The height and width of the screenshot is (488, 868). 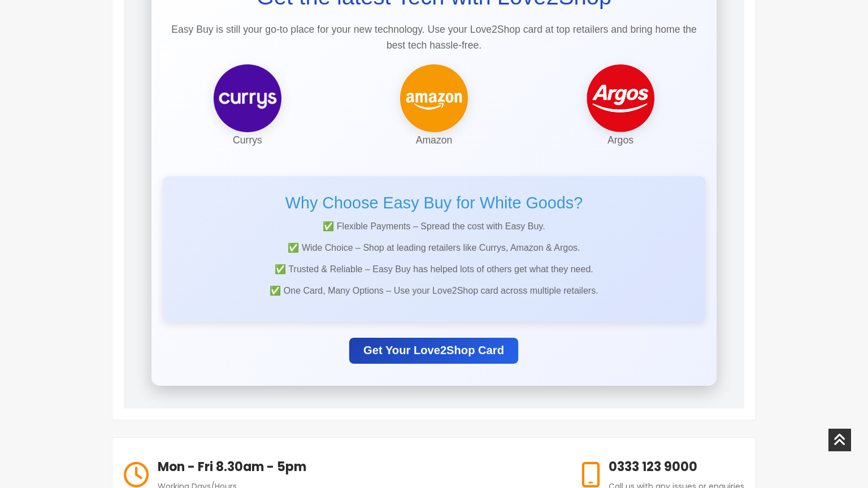 What do you see at coordinates (621, 140) in the screenshot?
I see `p: Argos` at bounding box center [621, 140].